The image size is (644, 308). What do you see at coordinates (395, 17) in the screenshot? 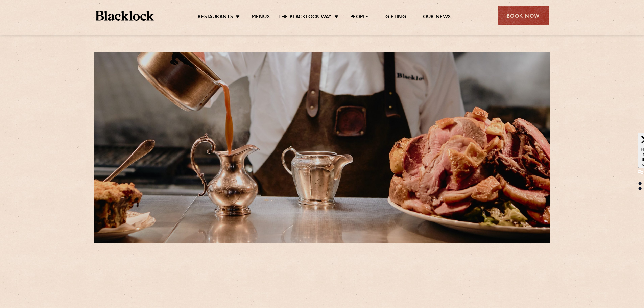
I see `a: Gifting` at bounding box center [395, 17].